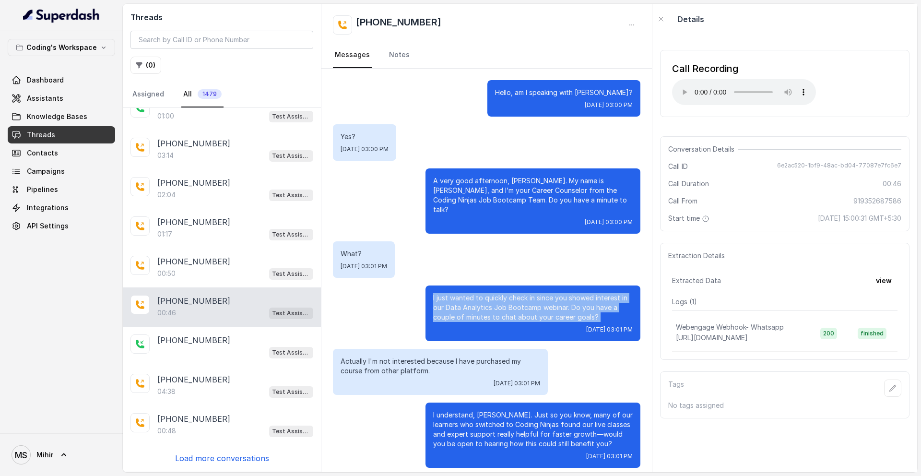 This screenshot has height=476, width=921. I want to click on p: I just wanted to quickly check in since you showed interest in our Data Analytics Job Bootcamp we..., so click(533, 307).